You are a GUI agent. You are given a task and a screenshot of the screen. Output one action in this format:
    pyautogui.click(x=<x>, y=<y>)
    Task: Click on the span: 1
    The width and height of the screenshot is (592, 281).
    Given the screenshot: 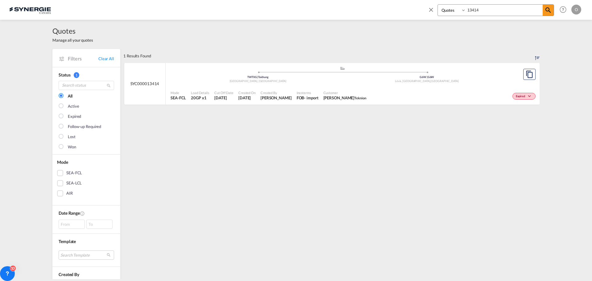 What is the action you would take?
    pyautogui.click(x=77, y=75)
    